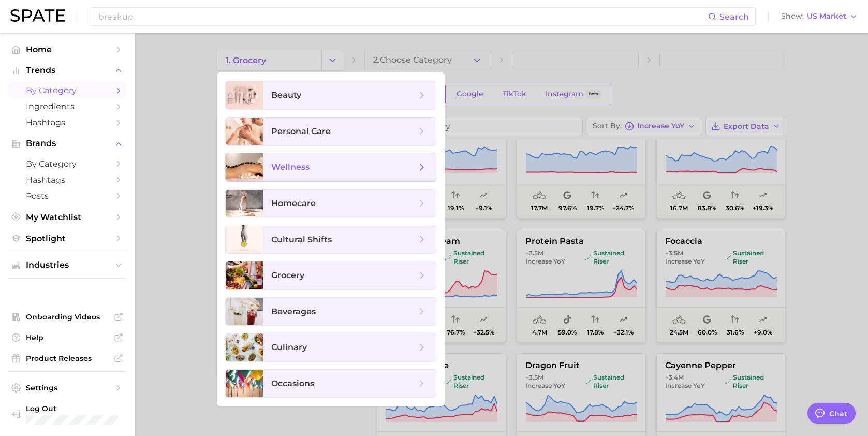 This screenshot has width=868, height=436. What do you see at coordinates (67, 195) in the screenshot?
I see `span: Posts` at bounding box center [67, 195].